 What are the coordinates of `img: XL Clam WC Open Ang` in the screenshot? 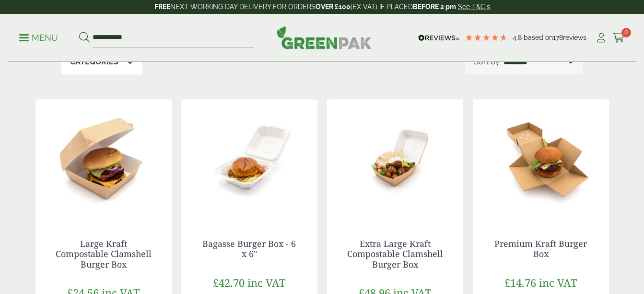 It's located at (395, 160).